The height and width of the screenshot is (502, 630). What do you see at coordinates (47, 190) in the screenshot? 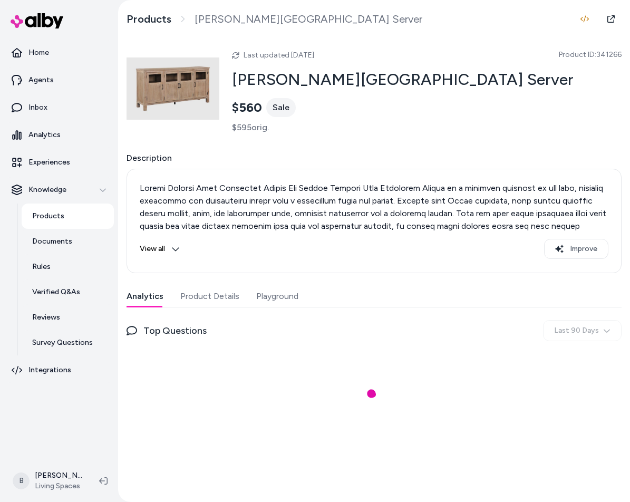
I see `p: Knowledge` at bounding box center [47, 190].